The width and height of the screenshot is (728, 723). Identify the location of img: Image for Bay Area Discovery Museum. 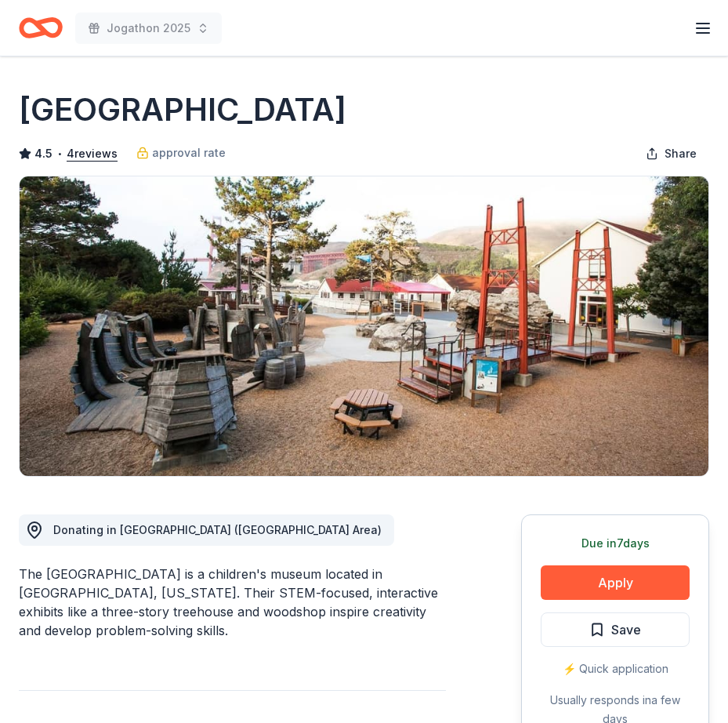
(364, 326).